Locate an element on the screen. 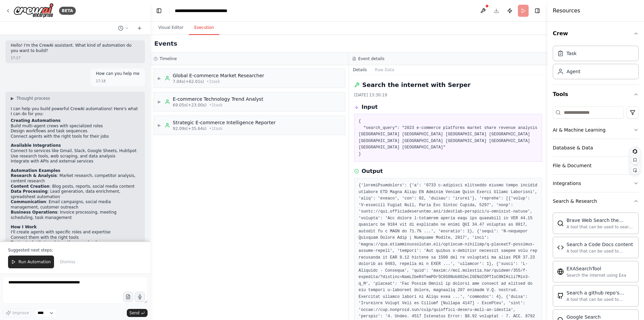  div: Agent is located at coordinates (573, 72).